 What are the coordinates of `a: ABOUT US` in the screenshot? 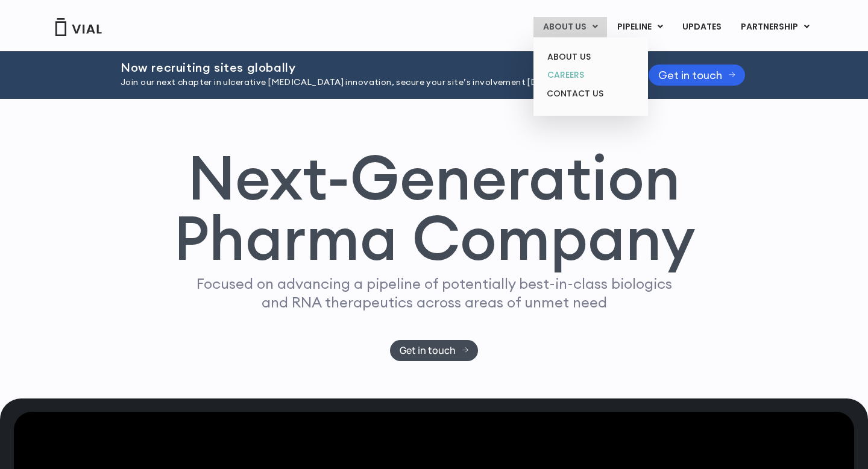 It's located at (590, 57).